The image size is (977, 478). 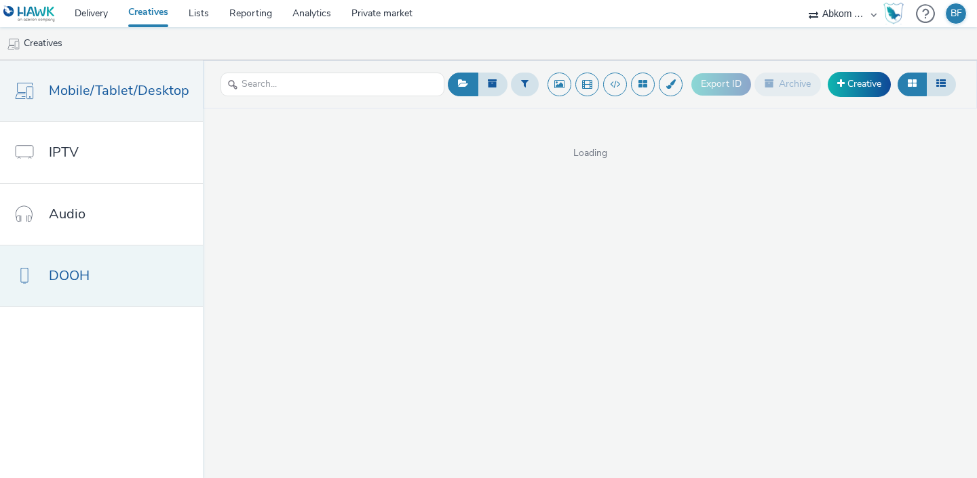 I want to click on span: IPTV, so click(x=64, y=152).